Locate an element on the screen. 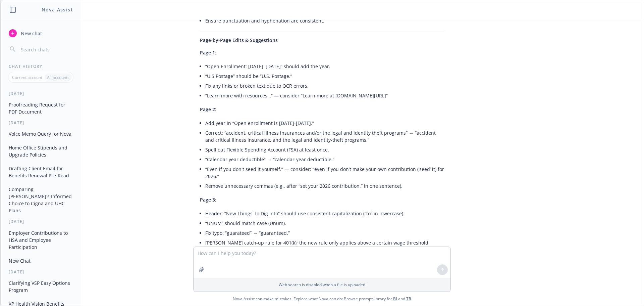  button: Employer Contributions to HSA and Employee Participation is located at coordinates (40, 240).